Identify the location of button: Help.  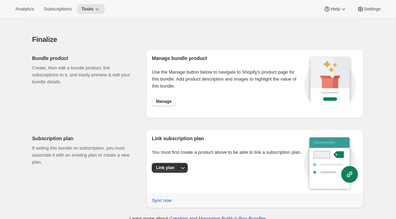
(335, 9).